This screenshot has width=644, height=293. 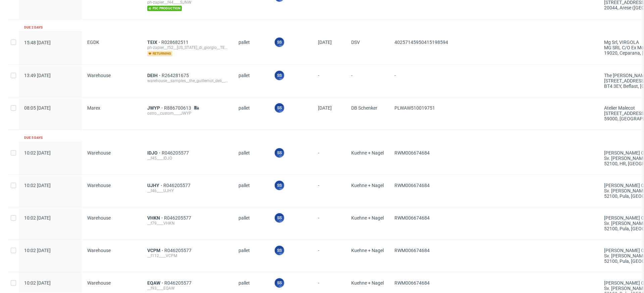 I want to click on div: __f46____UJHY, so click(x=187, y=190).